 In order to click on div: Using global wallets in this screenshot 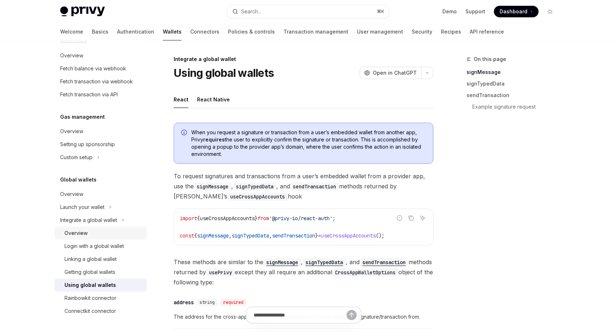, I will do `click(90, 285)`.